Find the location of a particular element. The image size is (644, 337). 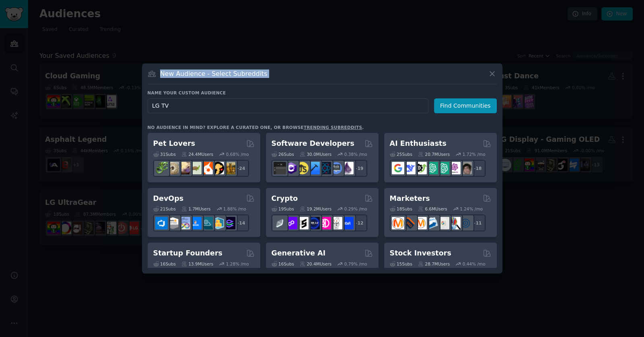

img: googleads is located at coordinates (443, 223).